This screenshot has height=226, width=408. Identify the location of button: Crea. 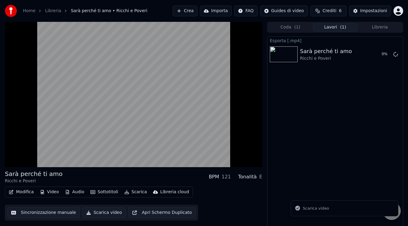
(185, 11).